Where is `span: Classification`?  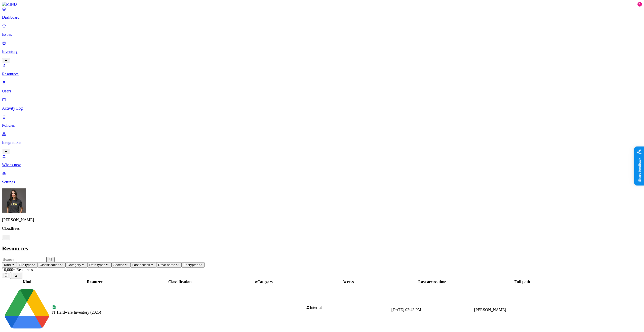 span: Classification is located at coordinates (49, 264).